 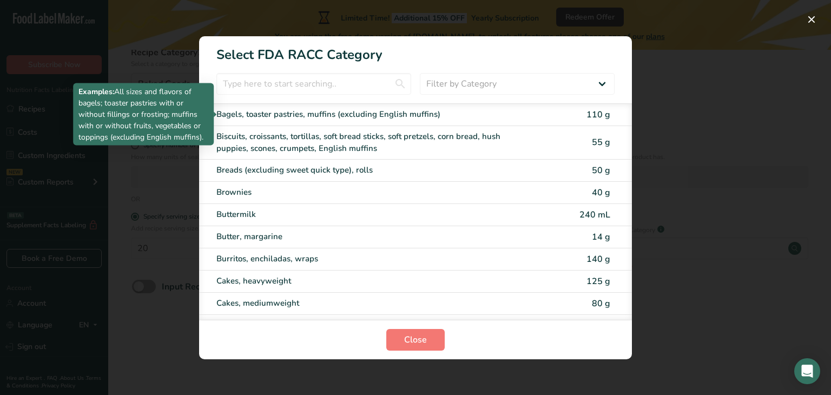 What do you see at coordinates (370, 192) in the screenshot?
I see `div: Brownies` at bounding box center [370, 192].